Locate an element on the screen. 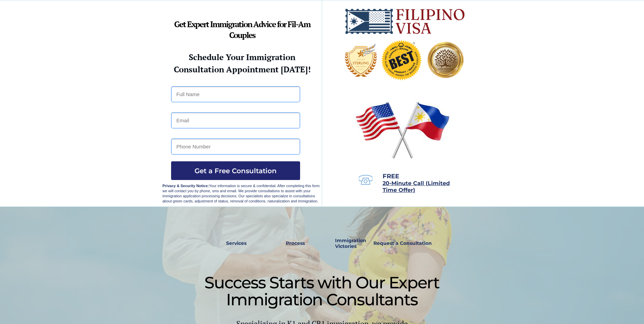 The image size is (644, 324). input: Full Name is located at coordinates (236, 94).